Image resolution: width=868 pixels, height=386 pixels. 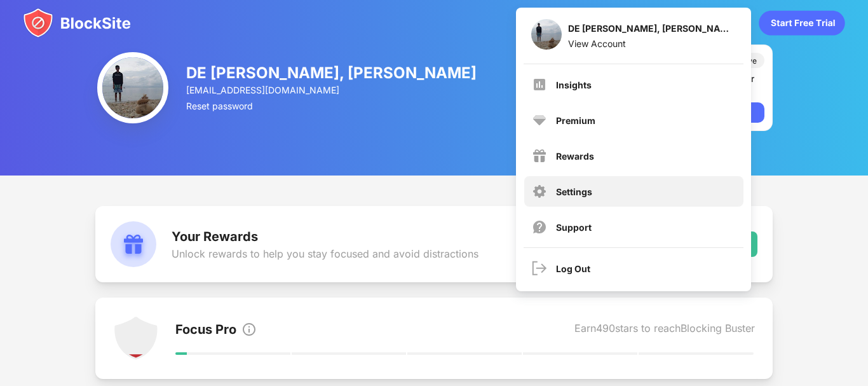 I want to click on div: Unlock rewards to help you stay focused and avoid distractions, so click(x=325, y=253).